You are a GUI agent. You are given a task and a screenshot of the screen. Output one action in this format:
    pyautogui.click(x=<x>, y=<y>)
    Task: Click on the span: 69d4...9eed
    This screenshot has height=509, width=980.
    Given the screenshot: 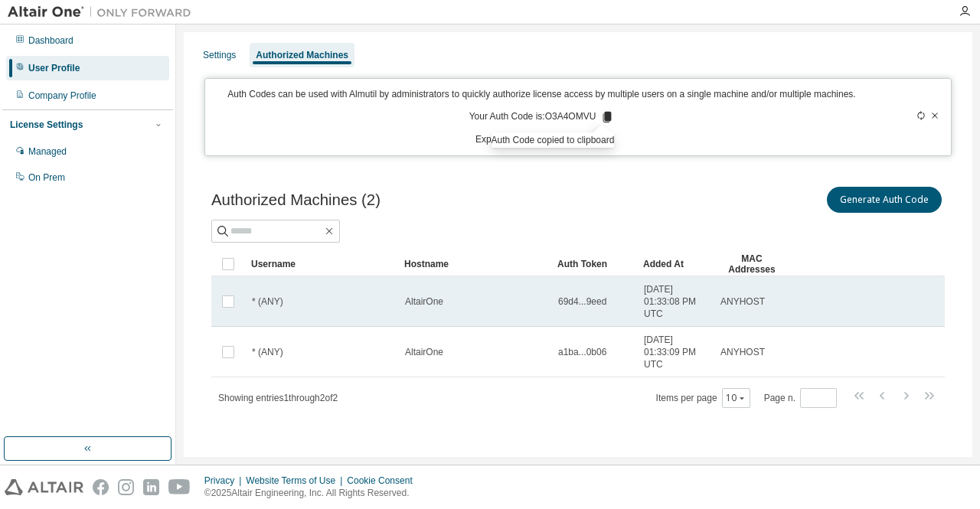 What is the action you would take?
    pyautogui.click(x=582, y=302)
    